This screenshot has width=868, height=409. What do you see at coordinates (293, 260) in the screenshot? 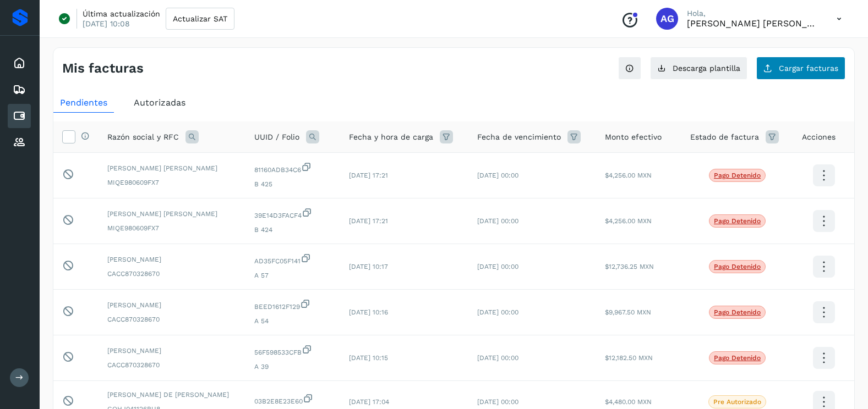
I see `span: AD35FC05F141` at bounding box center [293, 260].